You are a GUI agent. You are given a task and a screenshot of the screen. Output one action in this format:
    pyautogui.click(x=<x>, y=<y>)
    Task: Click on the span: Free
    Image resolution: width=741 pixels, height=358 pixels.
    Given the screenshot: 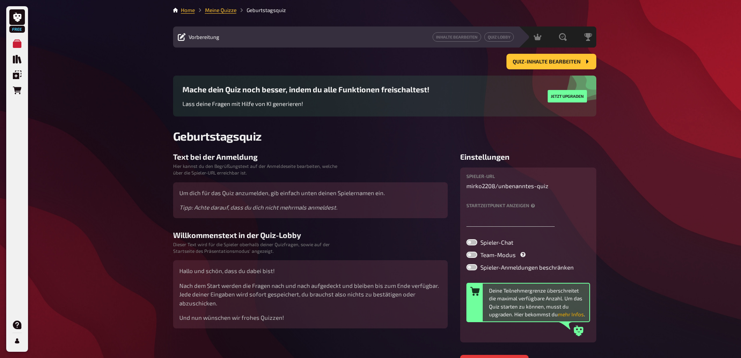 What is the action you would take?
    pyautogui.click(x=17, y=29)
    